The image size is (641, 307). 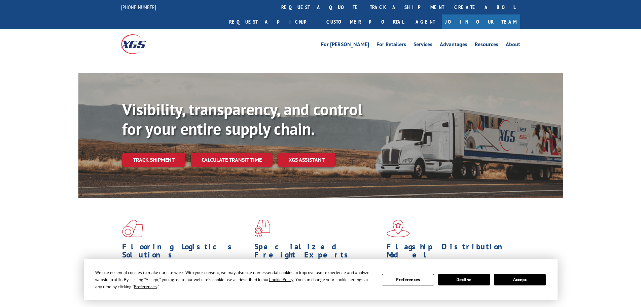 I want to click on h1: Flagship Distribution Model, so click(x=450, y=252).